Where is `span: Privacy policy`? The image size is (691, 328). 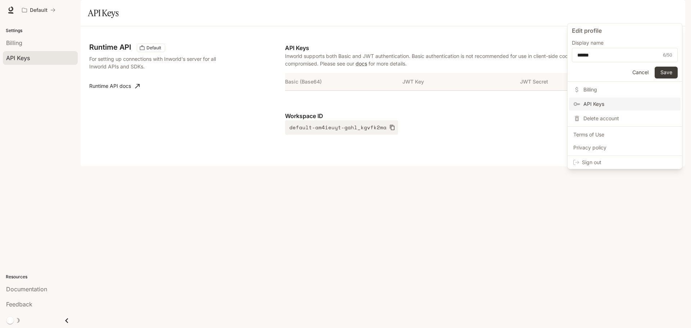 span: Privacy policy is located at coordinates (625, 148).